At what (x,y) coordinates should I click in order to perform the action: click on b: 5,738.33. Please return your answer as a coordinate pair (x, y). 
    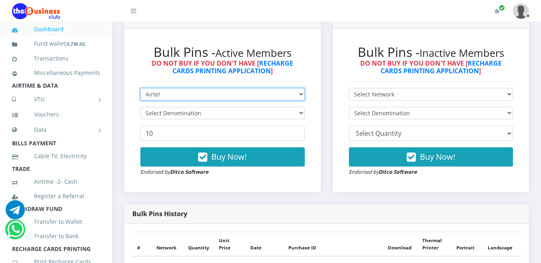
    Looking at the image, I should click on (75, 44).